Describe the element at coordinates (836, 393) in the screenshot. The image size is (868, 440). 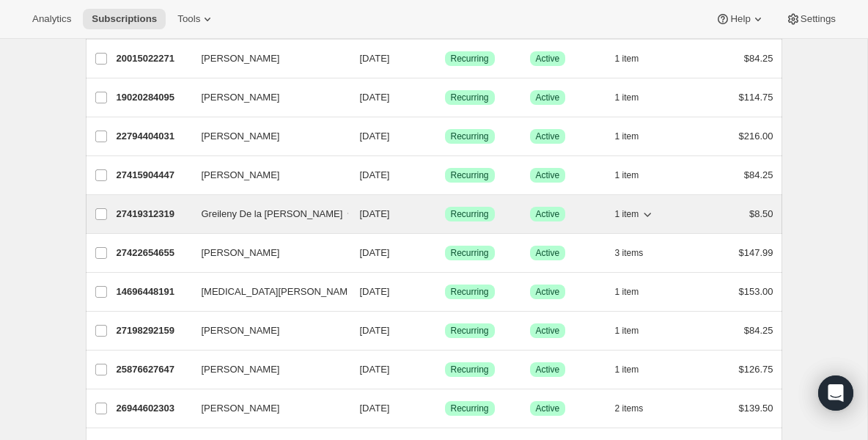
I see `div: Open Intercom Messenger` at that location.